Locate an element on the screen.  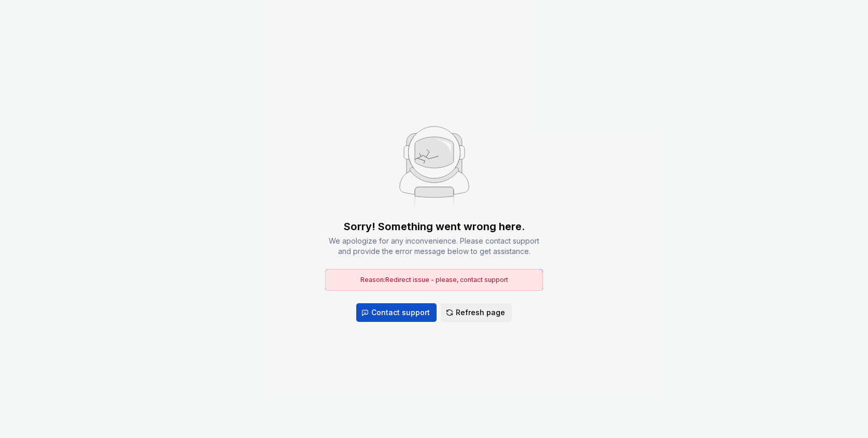
span: Reason: Redirect issue - please, contact support is located at coordinates (434, 280).